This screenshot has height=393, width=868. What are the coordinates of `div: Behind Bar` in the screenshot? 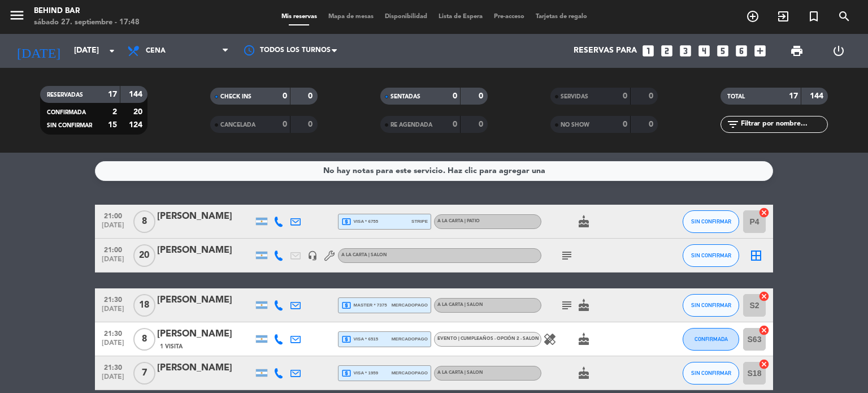 It's located at (86, 11).